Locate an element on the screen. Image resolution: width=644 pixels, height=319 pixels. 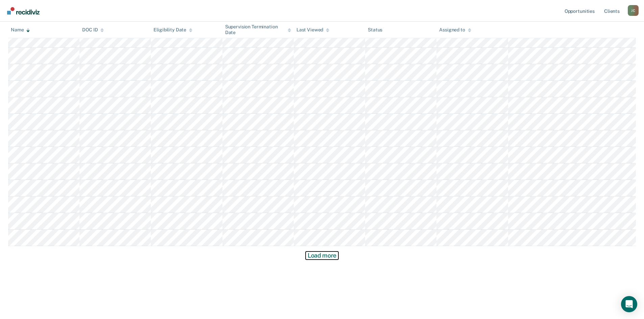
div: DOC ID is located at coordinates (93, 29).